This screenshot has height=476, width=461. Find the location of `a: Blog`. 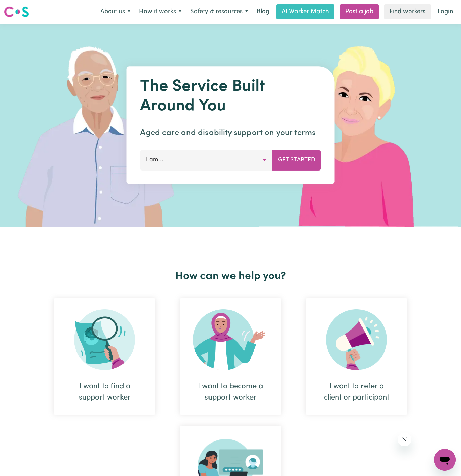

a: Blog is located at coordinates (263, 12).